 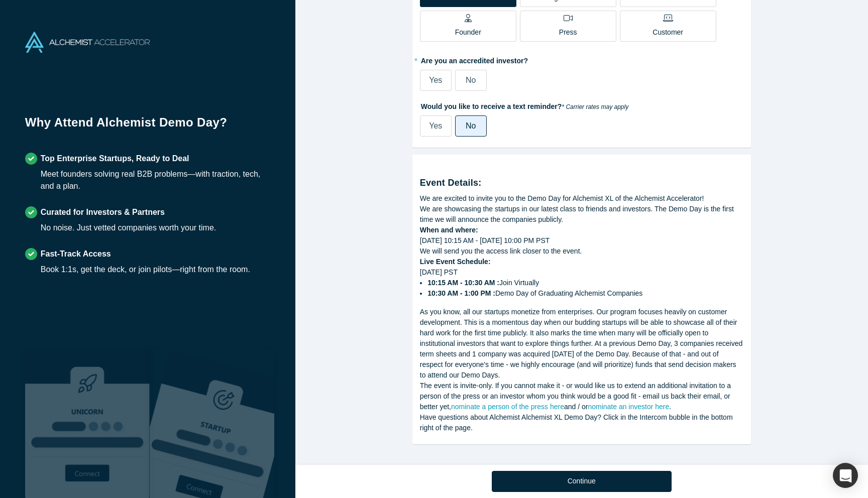 What do you see at coordinates (594, 107) in the screenshot?
I see `em: * Carrier rates may apply` at bounding box center [594, 107].